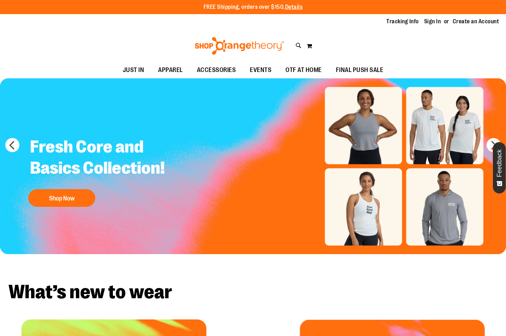 Image resolution: width=506 pixels, height=336 pixels. I want to click on a: Fresh Core and Basics Collection! Shop Now, so click(113, 171).